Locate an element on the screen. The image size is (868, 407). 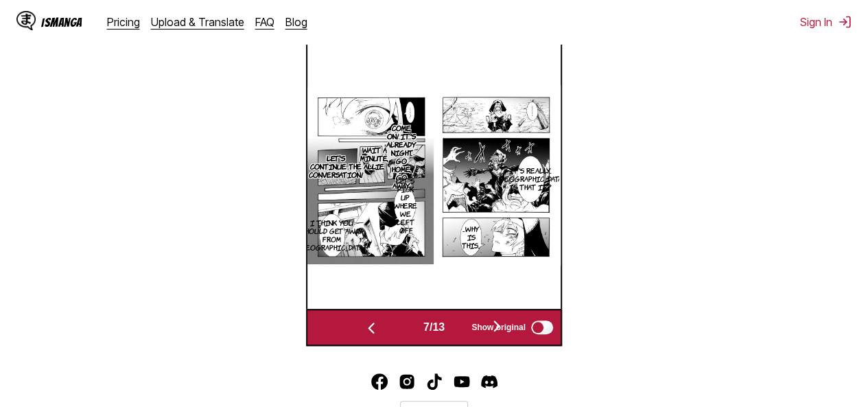
a: IsManga LogoIsManga is located at coordinates (62, 22).